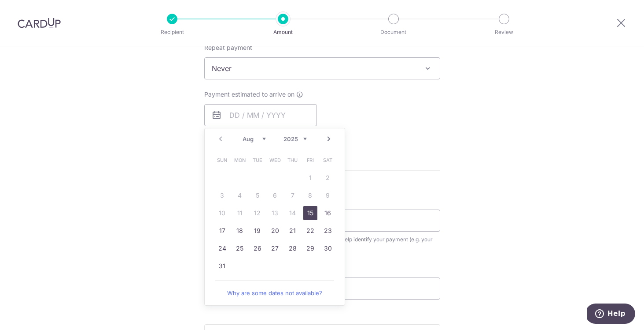  What do you see at coordinates (275, 160) in the screenshot?
I see `span: Wednesday` at bounding box center [275, 160].